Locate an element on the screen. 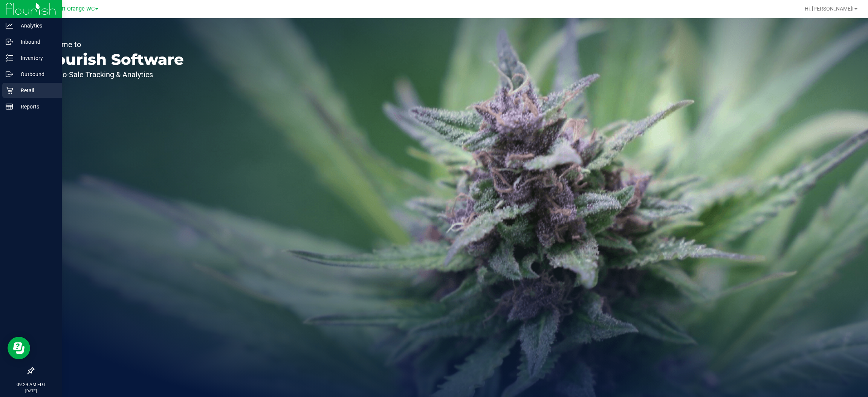 Image resolution: width=868 pixels, height=397 pixels. p: Retail is located at coordinates (36, 91).